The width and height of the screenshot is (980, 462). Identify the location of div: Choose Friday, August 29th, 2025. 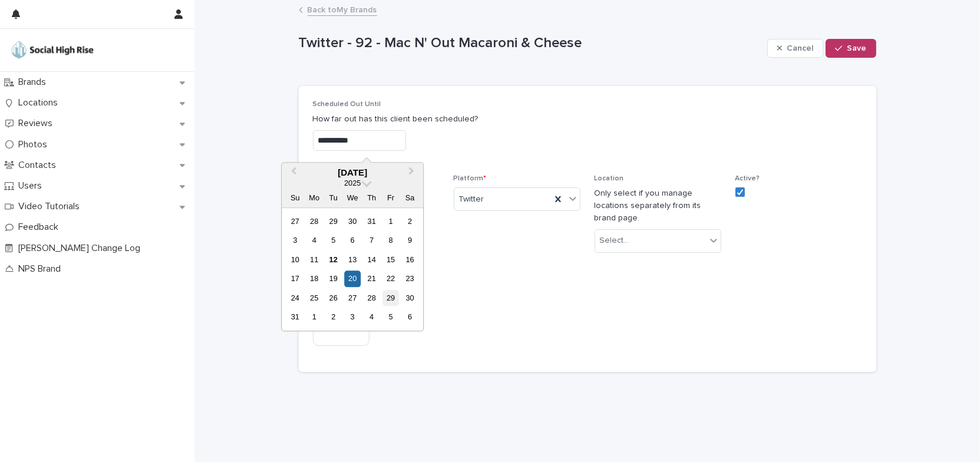
(390, 298).